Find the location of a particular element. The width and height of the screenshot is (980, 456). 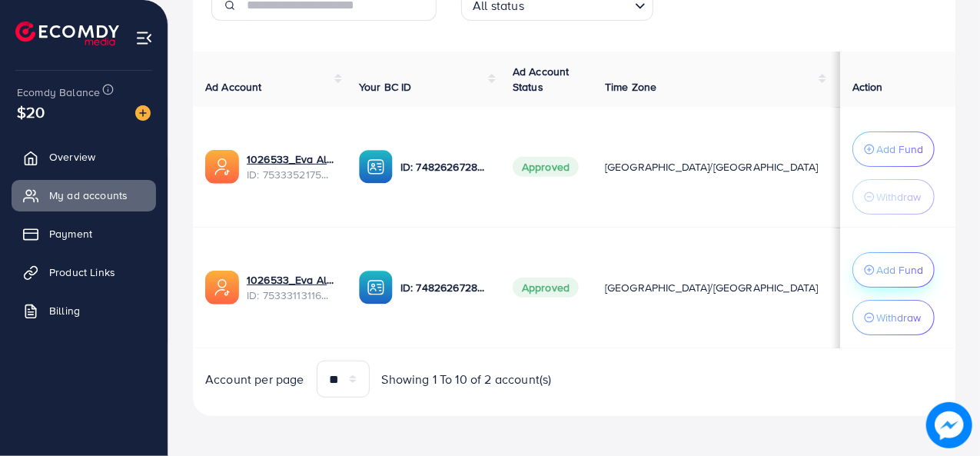

a: My ad accounts is located at coordinates (83, 195).